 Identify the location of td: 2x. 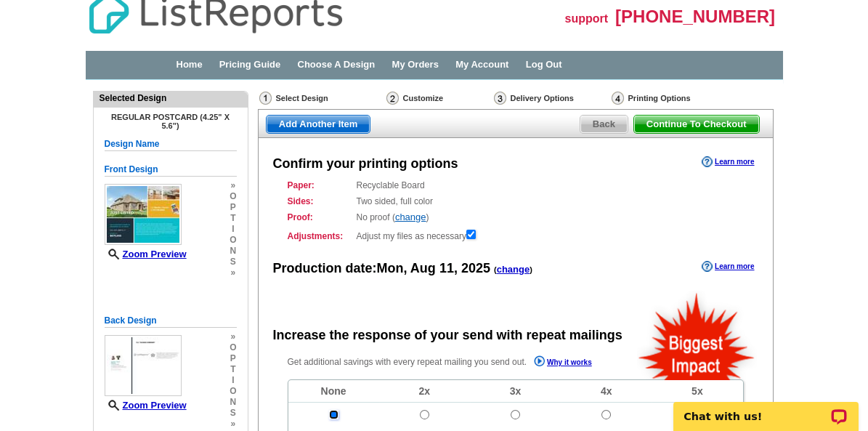
(424, 391).